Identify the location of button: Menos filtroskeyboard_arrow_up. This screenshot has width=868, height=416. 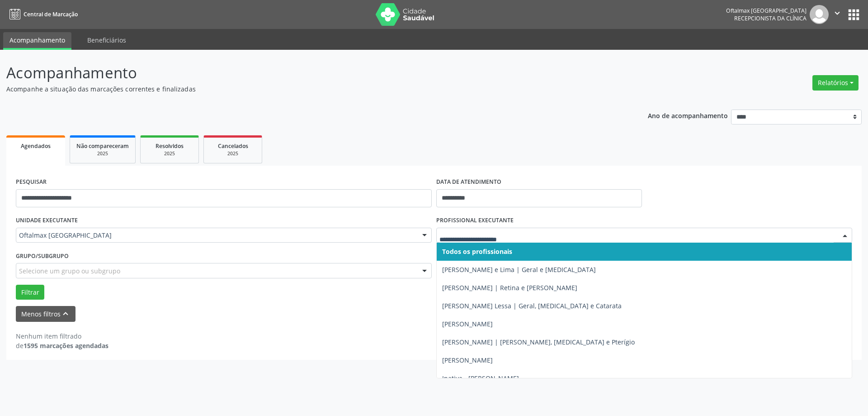
(46, 313).